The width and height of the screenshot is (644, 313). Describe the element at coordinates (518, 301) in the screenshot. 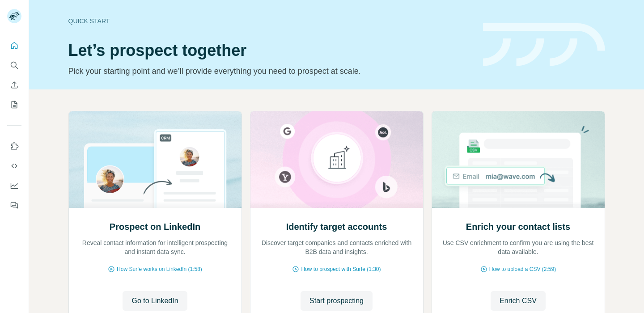

I see `span: Enrich CSV` at that location.